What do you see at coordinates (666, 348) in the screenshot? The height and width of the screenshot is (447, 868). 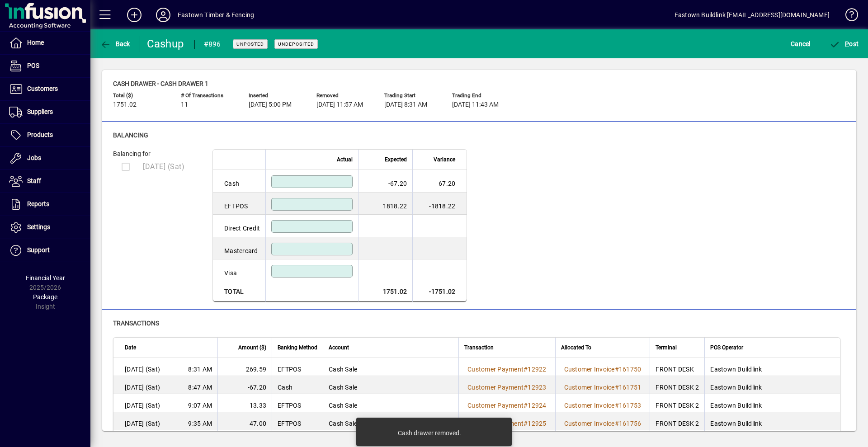 I see `span: Terminal` at bounding box center [666, 348].